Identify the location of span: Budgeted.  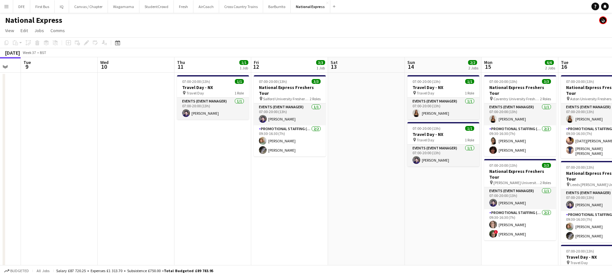
(20, 271).